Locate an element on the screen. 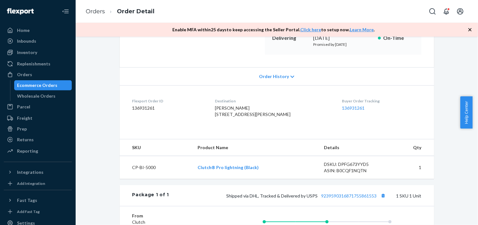 This screenshot has width=478, height=225. button: Integrations is located at coordinates (38, 172).